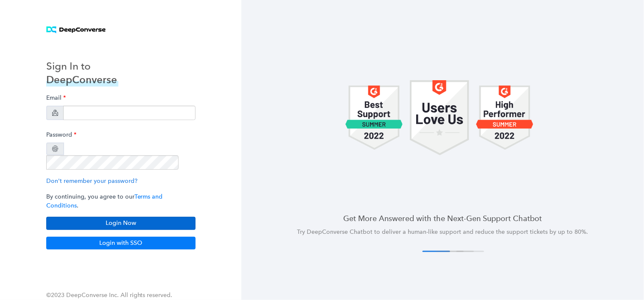  What do you see at coordinates (121, 243) in the screenshot?
I see `button: Login with SSO` at bounding box center [121, 243].